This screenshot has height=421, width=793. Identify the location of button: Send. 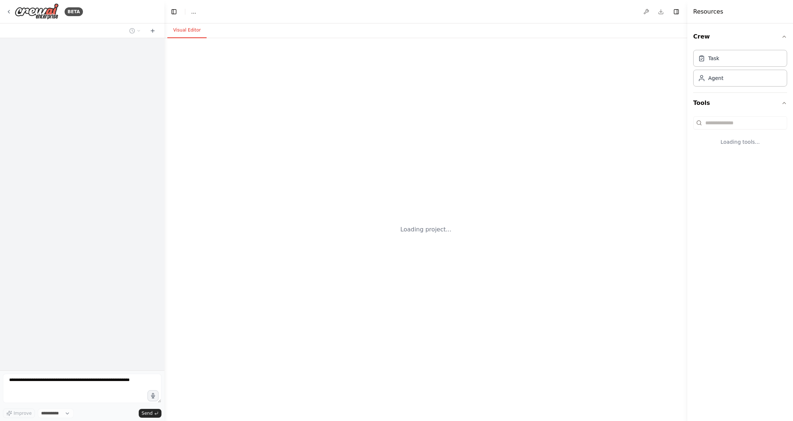
(150, 413).